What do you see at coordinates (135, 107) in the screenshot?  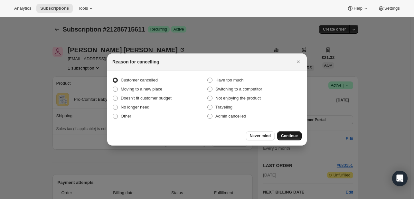 I see `span: No longer need` at bounding box center [135, 107].